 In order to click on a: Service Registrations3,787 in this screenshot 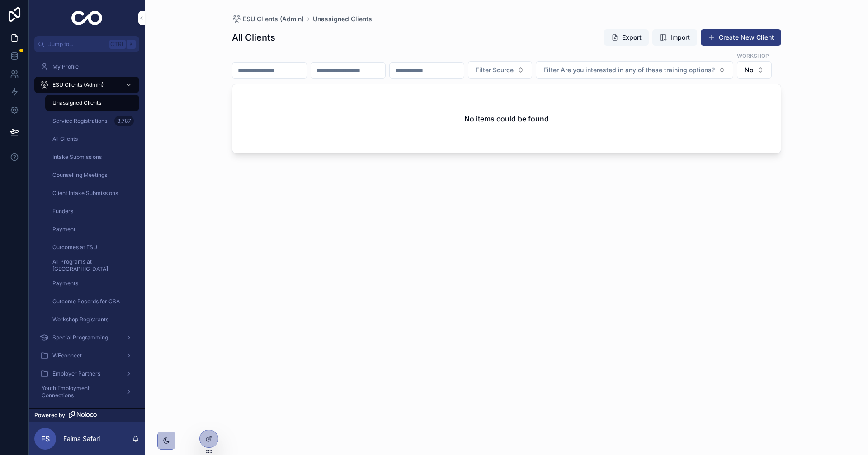, I will do `click(93, 121)`.